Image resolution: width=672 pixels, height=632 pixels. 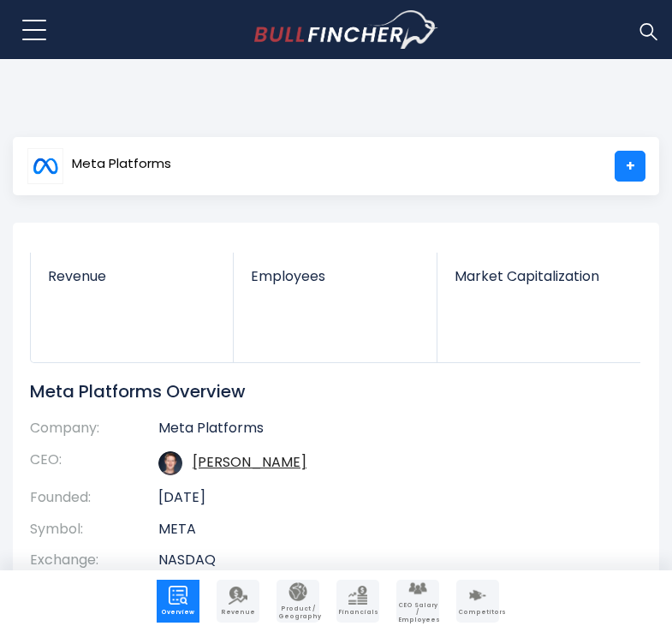 I want to click on span: Product / Geography, so click(x=298, y=612).